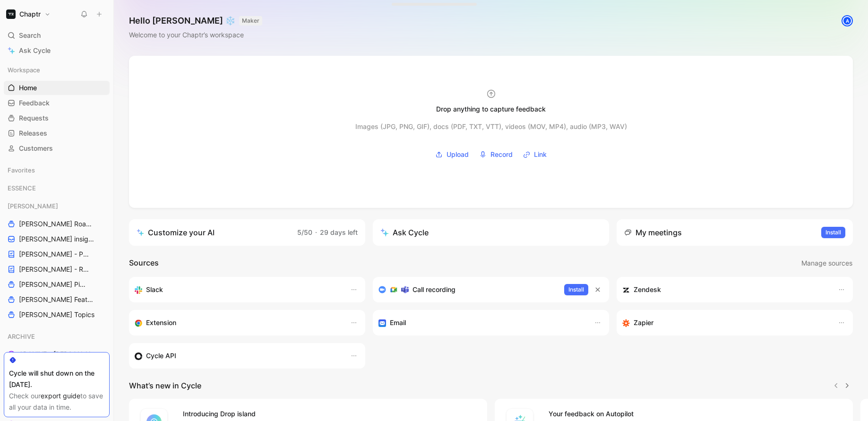 The height and width of the screenshot is (421, 868). Describe the element at coordinates (21, 336) in the screenshot. I see `span: ARCHIVE` at that location.